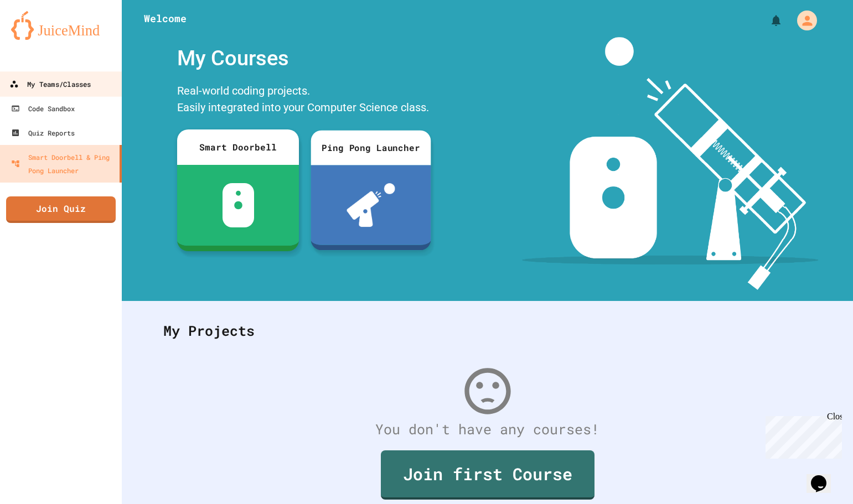 The width and height of the screenshot is (853, 504). What do you see at coordinates (670, 163) in the screenshot?
I see `img: banner-image-my-projects.png` at bounding box center [670, 163].